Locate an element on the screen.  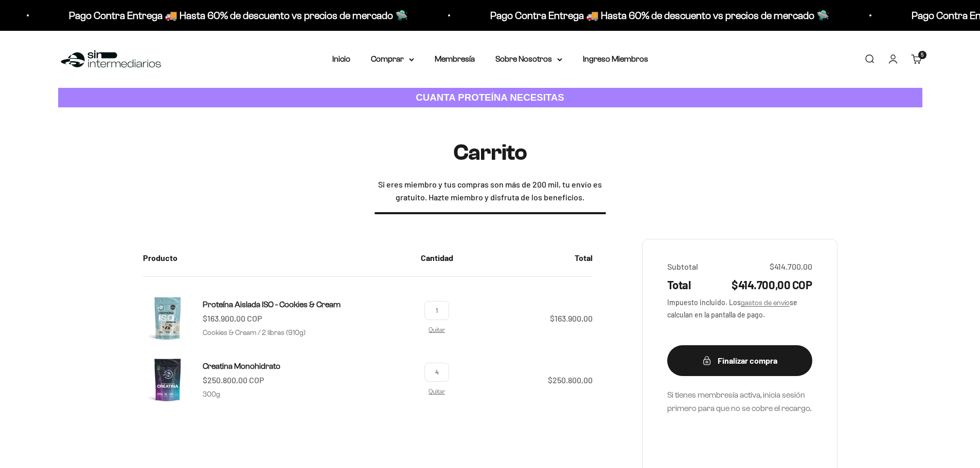
span: Subtotal is located at coordinates (683, 267).